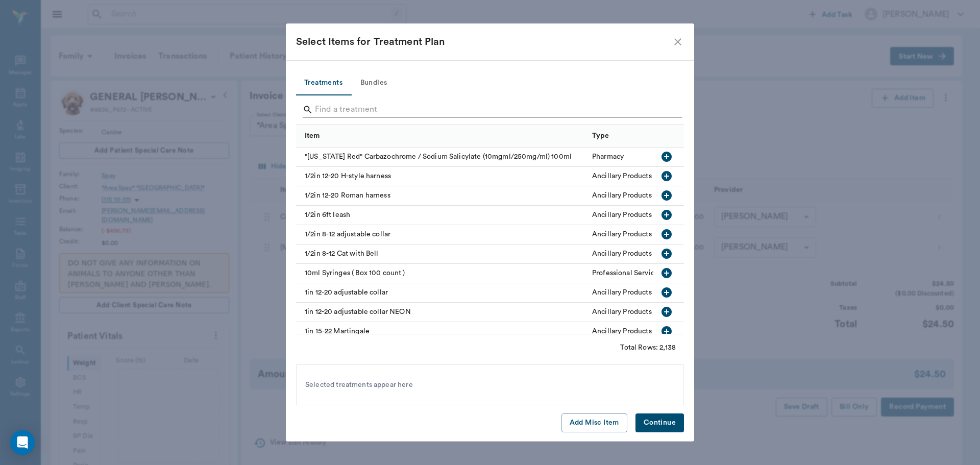 This screenshot has width=980, height=465. I want to click on div: 10ml Syringes ( Box 100 count ), so click(441, 273).